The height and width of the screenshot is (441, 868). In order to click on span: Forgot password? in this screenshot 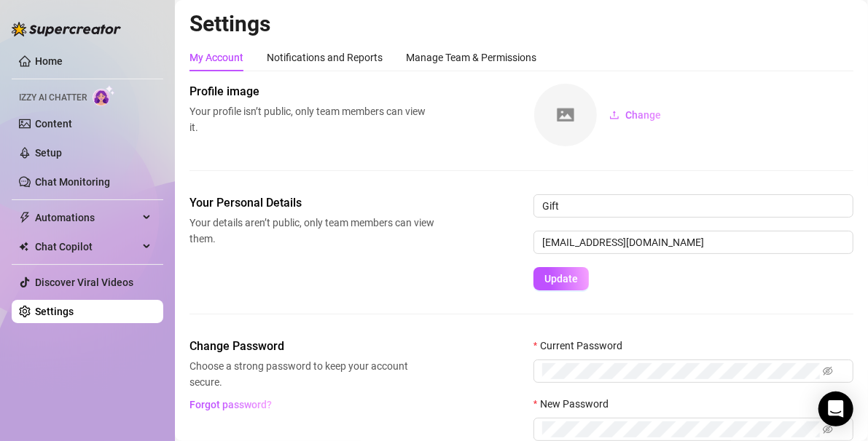, I will do `click(231, 405)`.